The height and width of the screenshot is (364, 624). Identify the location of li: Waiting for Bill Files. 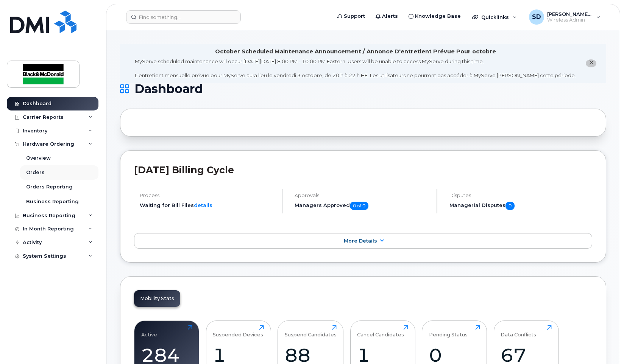
(207, 205).